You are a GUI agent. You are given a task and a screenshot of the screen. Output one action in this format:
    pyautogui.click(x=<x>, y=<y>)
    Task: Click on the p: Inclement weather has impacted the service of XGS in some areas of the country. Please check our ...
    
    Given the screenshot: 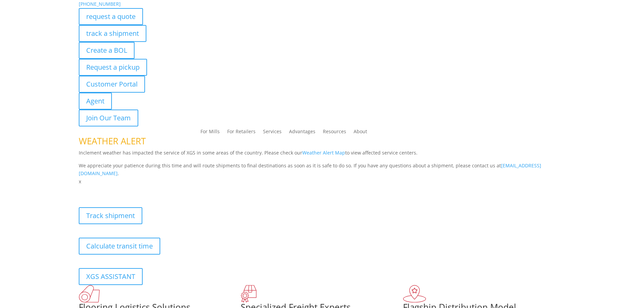 What is the action you would take?
    pyautogui.click(x=322, y=155)
    